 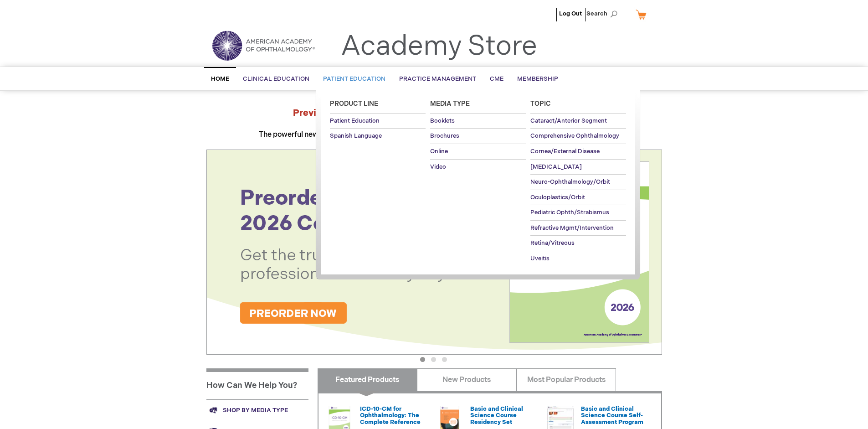 What do you see at coordinates (439, 46) in the screenshot?
I see `a: Academy Store` at bounding box center [439, 46].